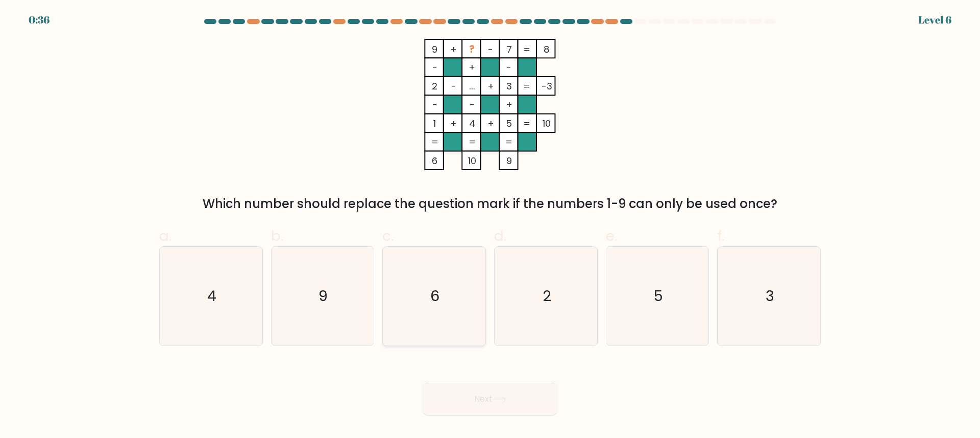 The image size is (980, 438). What do you see at coordinates (165, 236) in the screenshot?
I see `span: a.` at bounding box center [165, 236].